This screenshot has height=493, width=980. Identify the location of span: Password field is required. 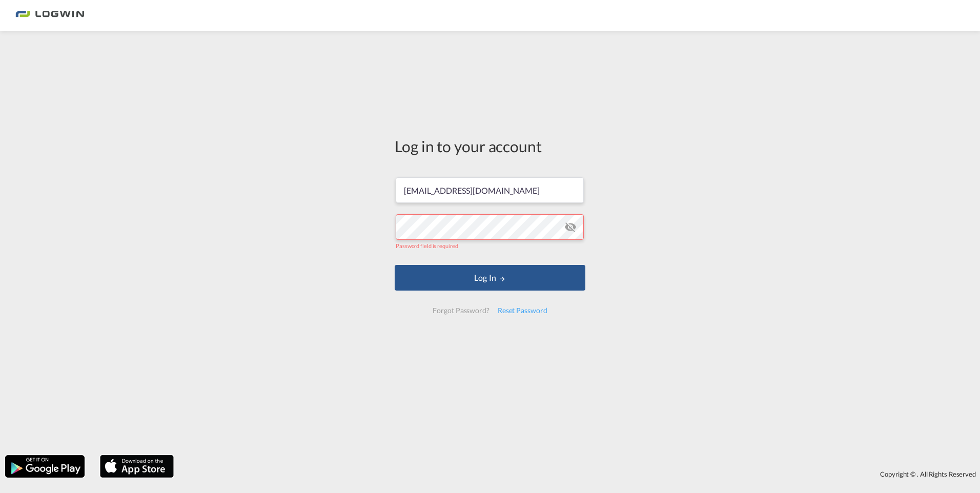
(427, 245).